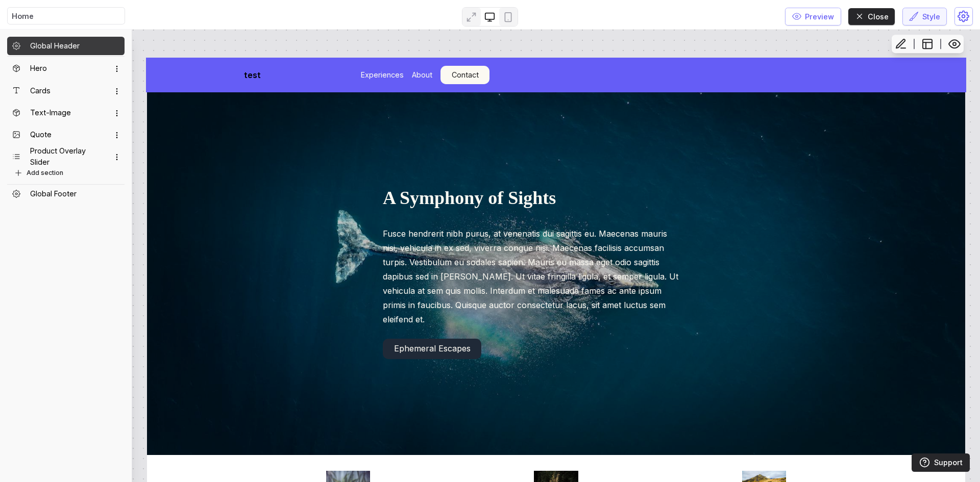 This screenshot has width=980, height=482. Describe the element at coordinates (438, 75) in the screenshot. I see `div: ExperiencesAboutContact` at that location.